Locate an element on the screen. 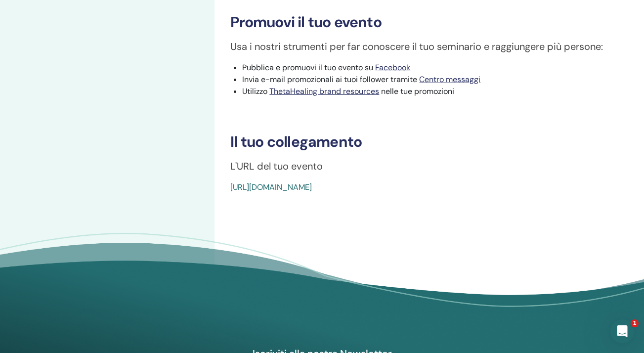  p: Usa i nostri strumenti per far conoscere il tuo seminario e raggiungere più persone: is located at coordinates (429, 46).